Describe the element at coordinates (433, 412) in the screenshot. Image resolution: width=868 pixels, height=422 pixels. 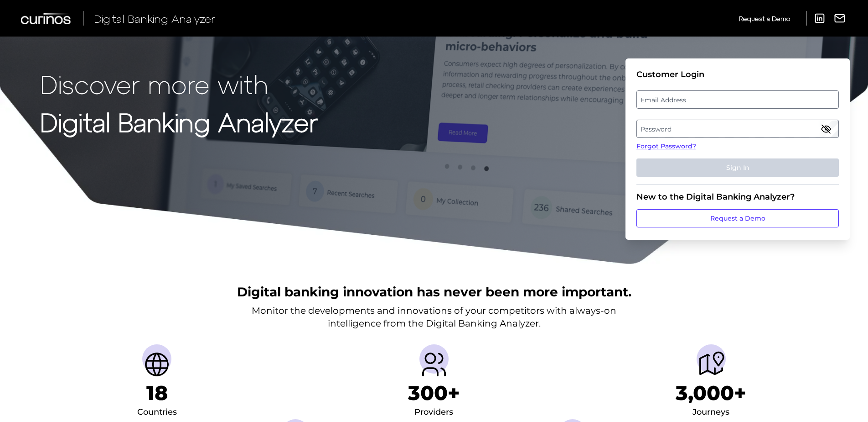
I see `div: Providers` at that location.